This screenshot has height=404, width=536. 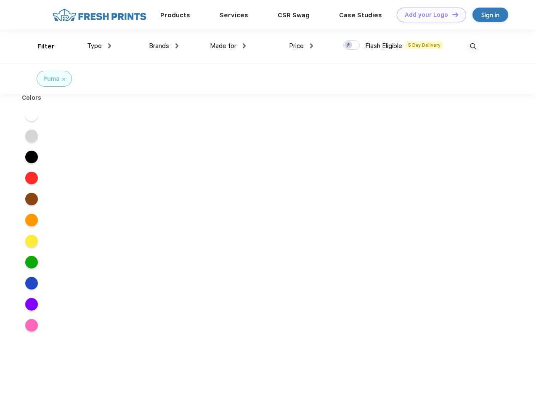 I want to click on img: filter_cancel.svg, so click(x=64, y=79).